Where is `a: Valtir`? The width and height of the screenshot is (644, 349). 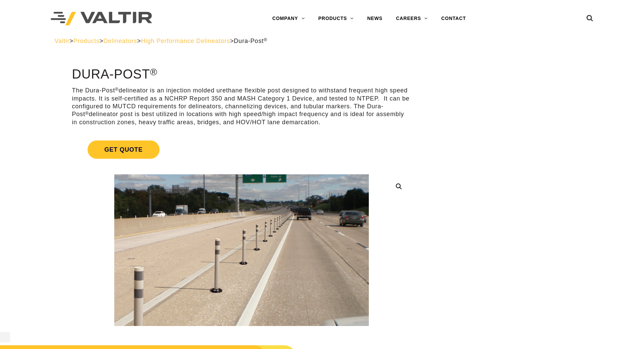
a: Valtir is located at coordinates (62, 41).